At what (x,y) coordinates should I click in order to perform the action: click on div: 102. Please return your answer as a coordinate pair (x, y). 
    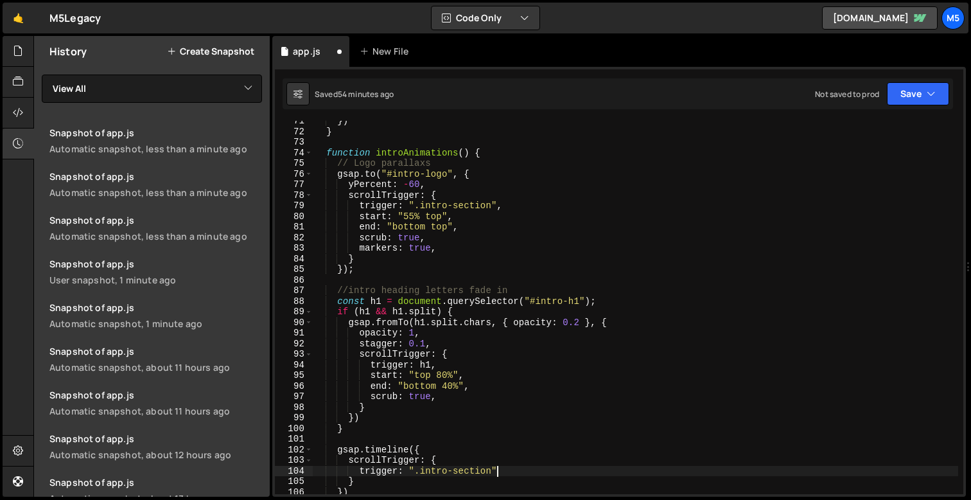
    Looking at the image, I should click on (294, 450).